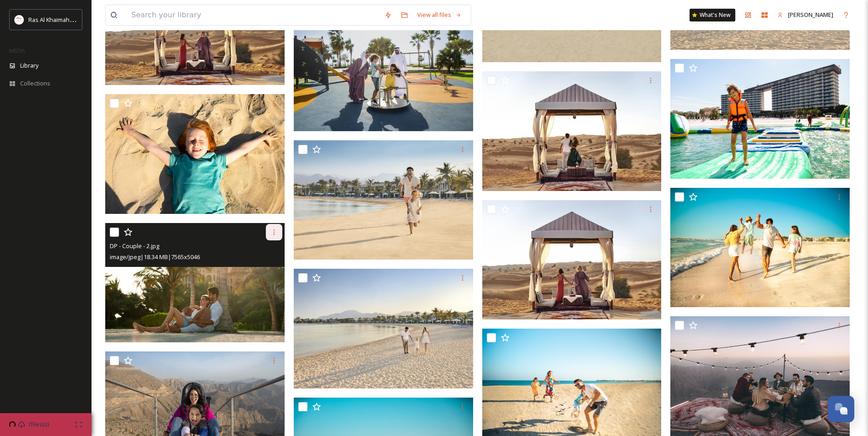 The width and height of the screenshot is (868, 436). Describe the element at coordinates (135, 246) in the screenshot. I see `span: DP - Couple - 2.jpg` at that location.